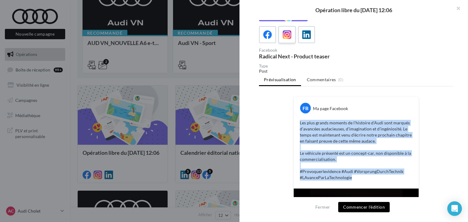  What do you see at coordinates (306, 50) in the screenshot?
I see `div: Facebook` at bounding box center [306, 50].